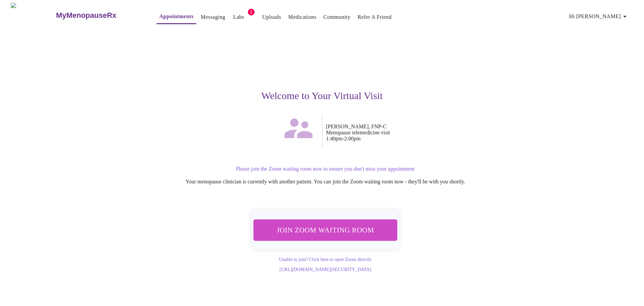 This screenshot has height=306, width=644. I want to click on button: Refer a Friend, so click(375, 17).